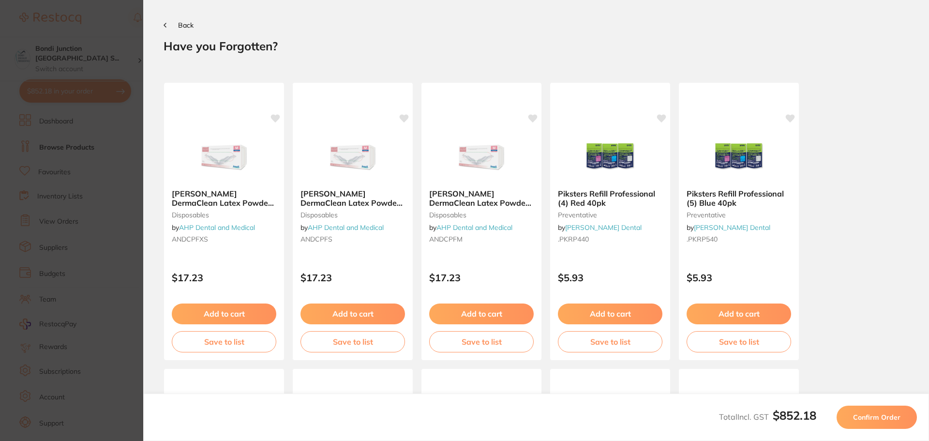  What do you see at coordinates (739, 239) in the screenshot?
I see `small: .PKRP540` at bounding box center [739, 239].